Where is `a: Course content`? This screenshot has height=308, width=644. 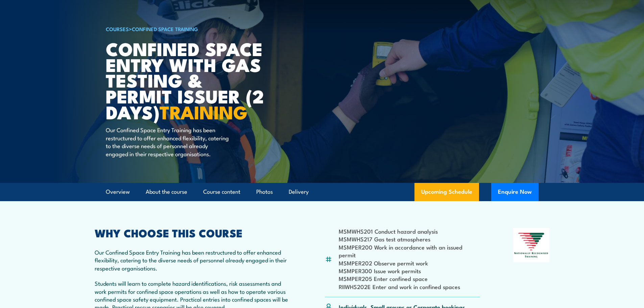 a: Course content is located at coordinates (222, 192).